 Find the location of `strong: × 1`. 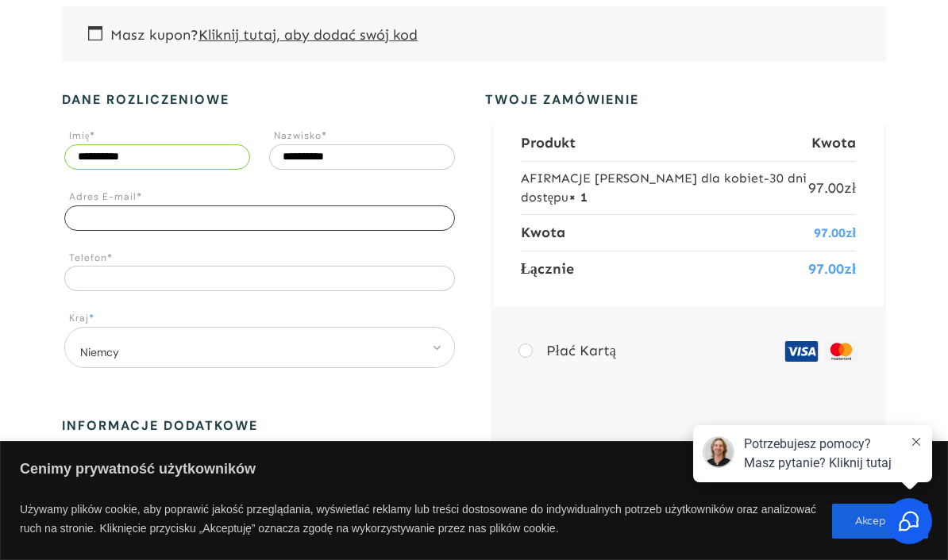

strong: × 1 is located at coordinates (578, 197).